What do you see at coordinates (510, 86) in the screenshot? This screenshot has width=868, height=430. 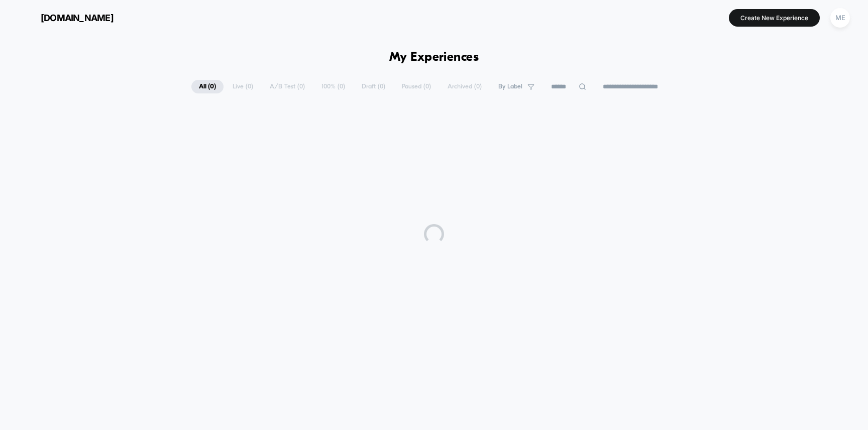 I see `span: By Label` at bounding box center [510, 86].